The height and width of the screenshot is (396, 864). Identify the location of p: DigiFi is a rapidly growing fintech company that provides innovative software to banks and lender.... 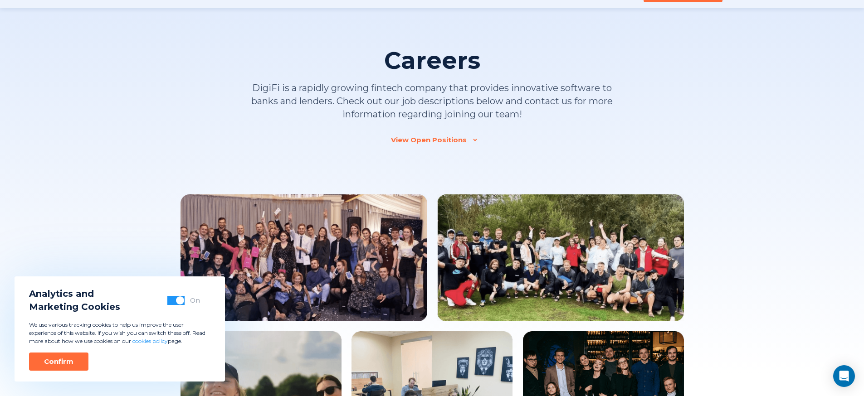
(432, 101).